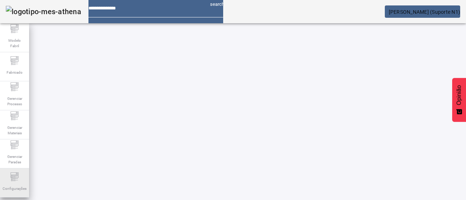 The height and width of the screenshot is (200, 466). I want to click on font: Gerenciar Processo, so click(15, 101).